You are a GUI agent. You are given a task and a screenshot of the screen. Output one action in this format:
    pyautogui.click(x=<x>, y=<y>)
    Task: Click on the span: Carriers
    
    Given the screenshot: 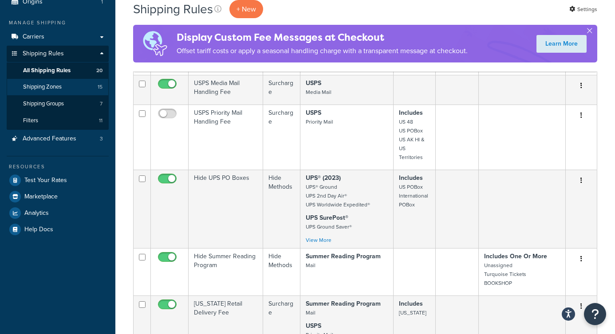 What is the action you would take?
    pyautogui.click(x=33, y=37)
    